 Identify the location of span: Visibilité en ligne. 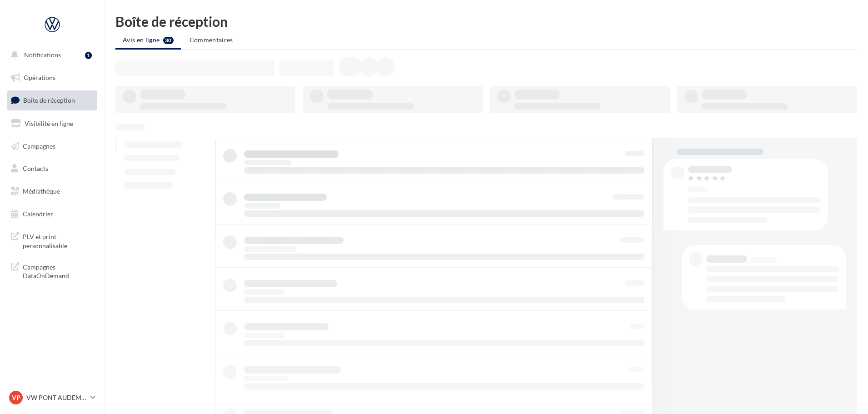
(49, 123).